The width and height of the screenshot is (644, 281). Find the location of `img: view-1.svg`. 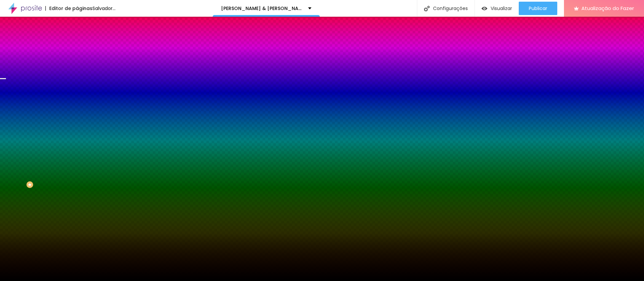

img: view-1.svg is located at coordinates (484, 9).